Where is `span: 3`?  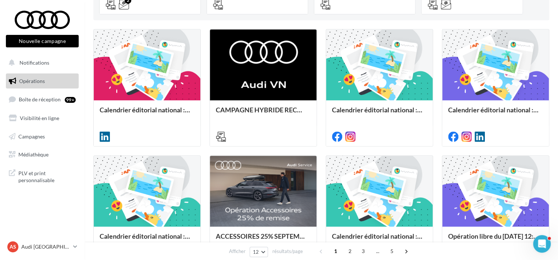 span: 3 is located at coordinates (363, 252).